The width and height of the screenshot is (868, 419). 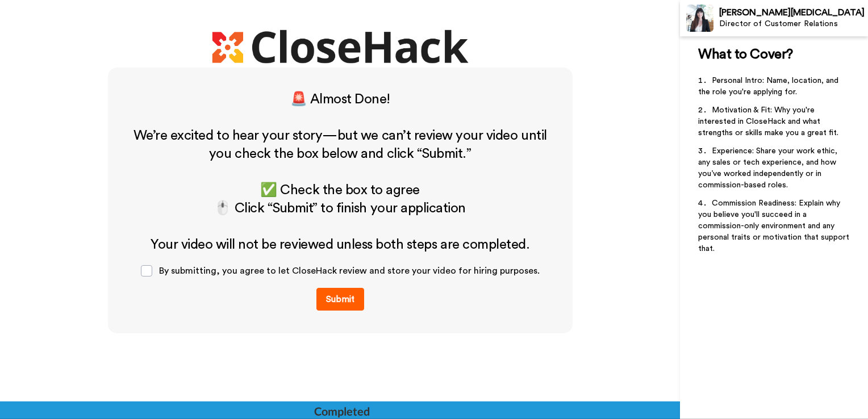 I want to click on span: We’re excited to hear your story—but we can’t review your video until you check the box below and..., so click(x=342, y=145).